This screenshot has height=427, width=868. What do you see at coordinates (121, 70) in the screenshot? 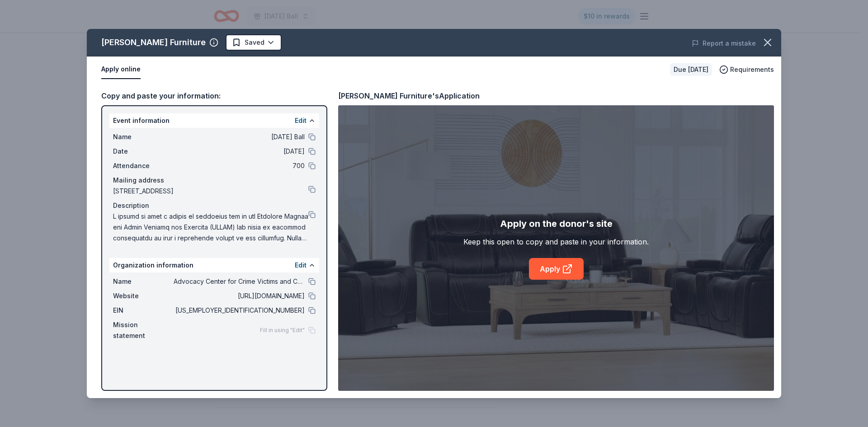
I see `button: Apply online` at bounding box center [121, 70].